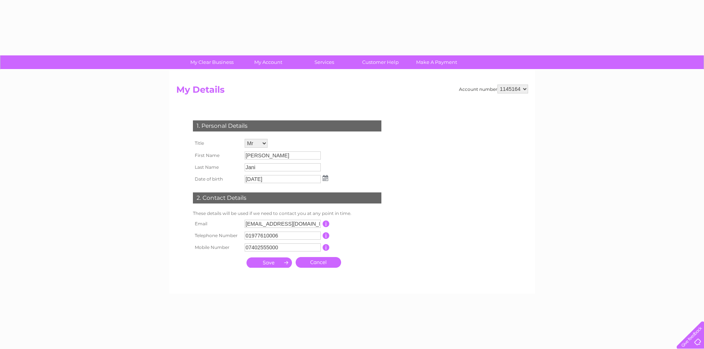 Image resolution: width=704 pixels, height=349 pixels. Describe the element at coordinates (352, 92) in the screenshot. I see `h2: My Details` at that location.